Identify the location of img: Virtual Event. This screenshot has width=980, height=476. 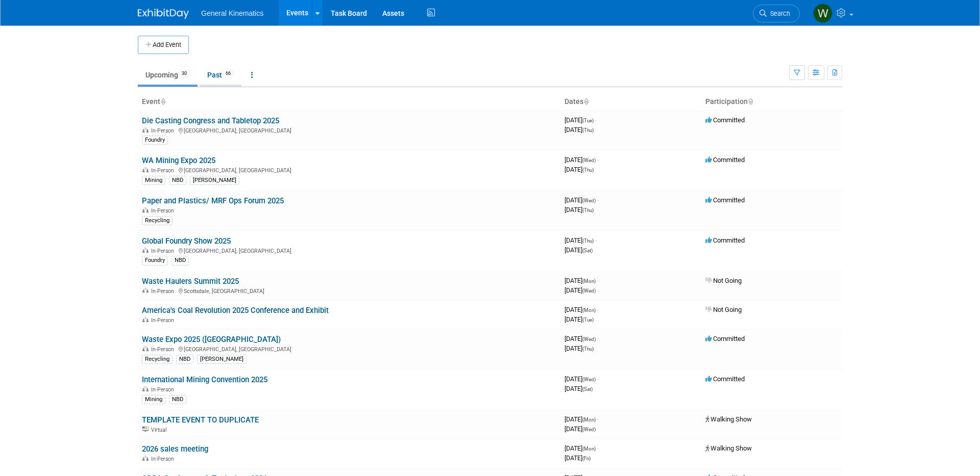
(145, 429).